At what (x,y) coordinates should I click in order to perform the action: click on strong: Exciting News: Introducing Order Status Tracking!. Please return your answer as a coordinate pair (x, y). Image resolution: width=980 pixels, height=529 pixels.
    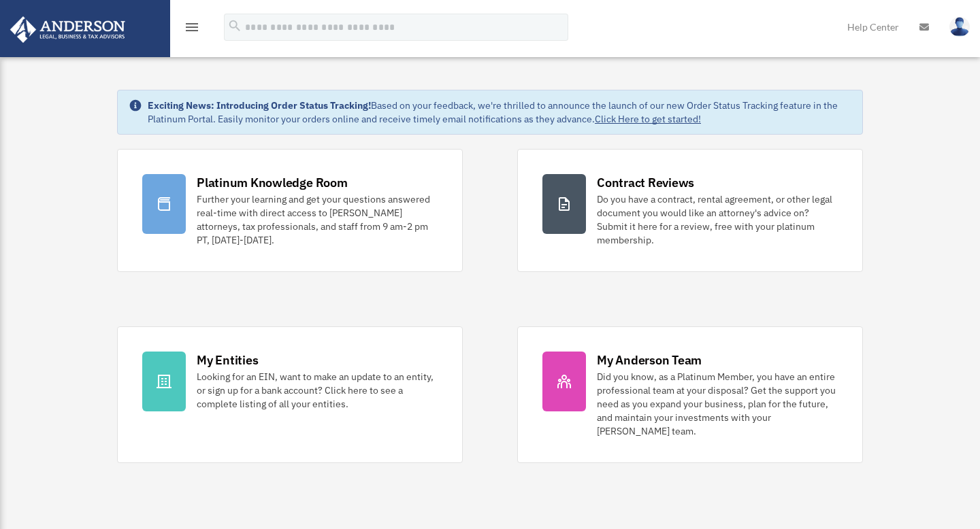
    Looking at the image, I should click on (259, 106).